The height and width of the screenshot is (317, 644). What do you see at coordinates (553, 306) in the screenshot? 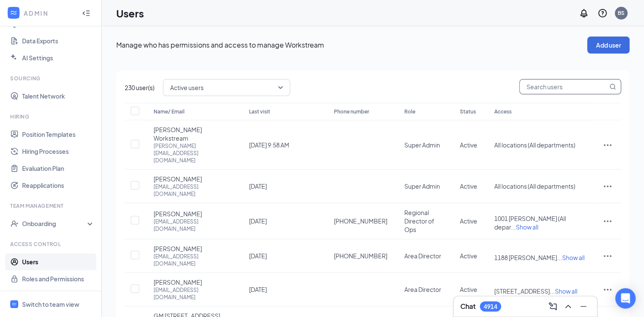
I see `button: ComposeMessage` at bounding box center [553, 306].